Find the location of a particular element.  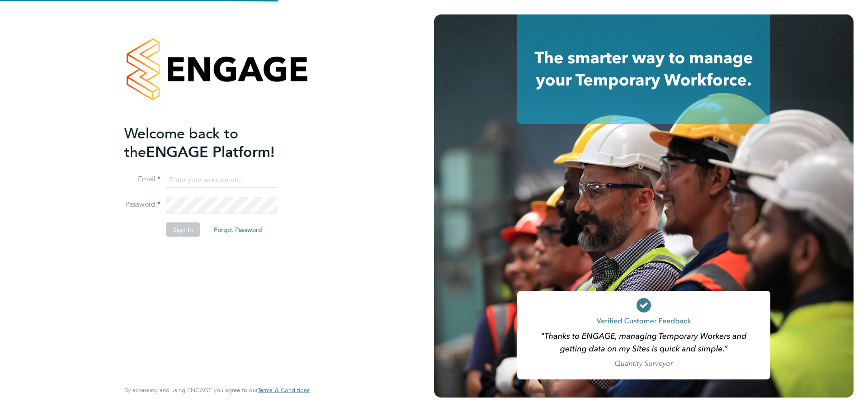

span: Welcome back to the is located at coordinates (181, 142).